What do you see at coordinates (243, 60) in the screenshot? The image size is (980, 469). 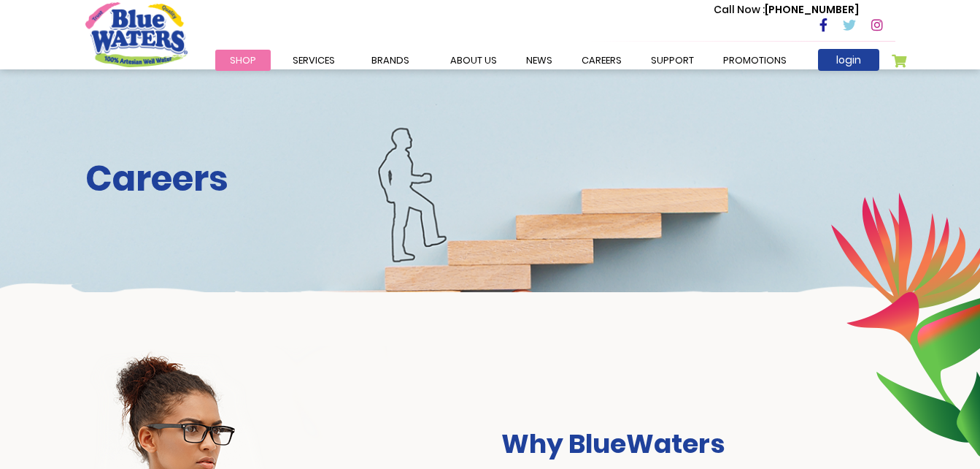 I see `span: Shop` at bounding box center [243, 60].